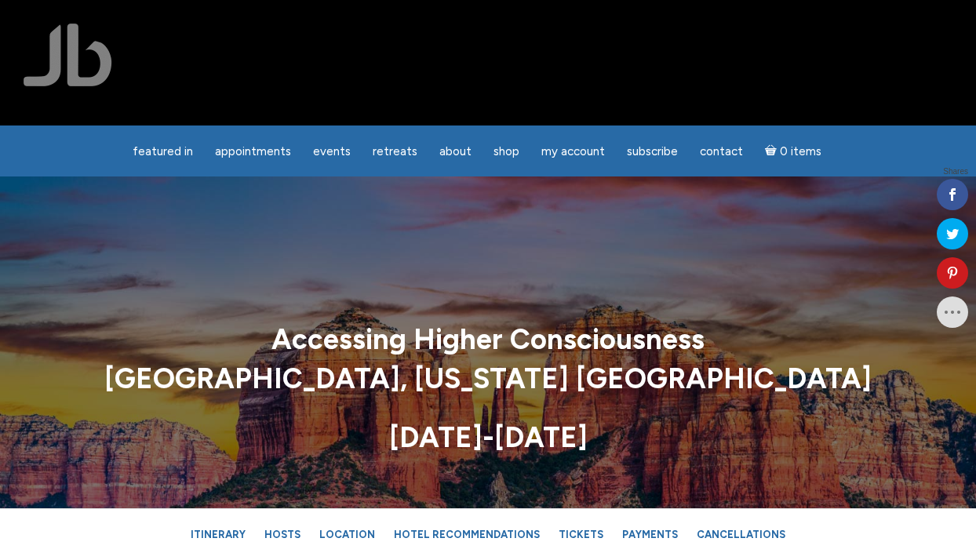 This screenshot has width=976, height=560. I want to click on span: My Account, so click(573, 152).